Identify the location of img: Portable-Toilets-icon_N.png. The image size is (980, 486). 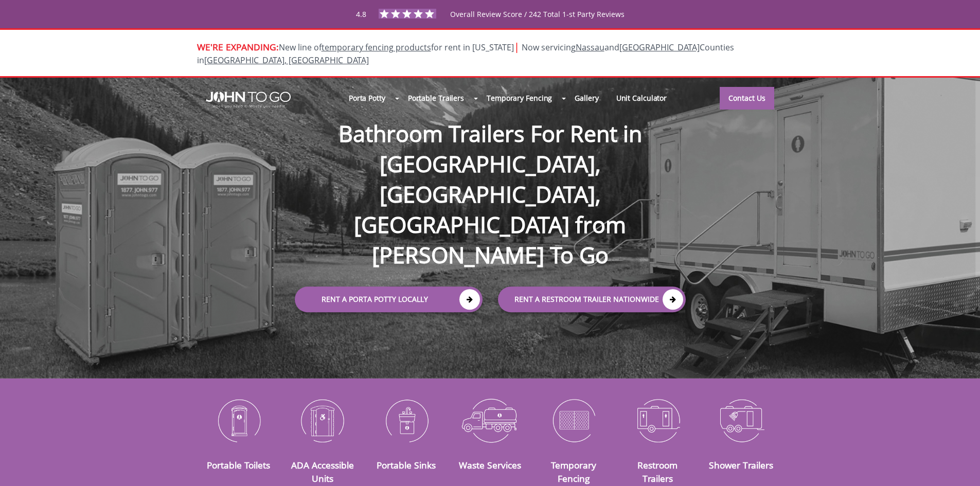
(239, 420).